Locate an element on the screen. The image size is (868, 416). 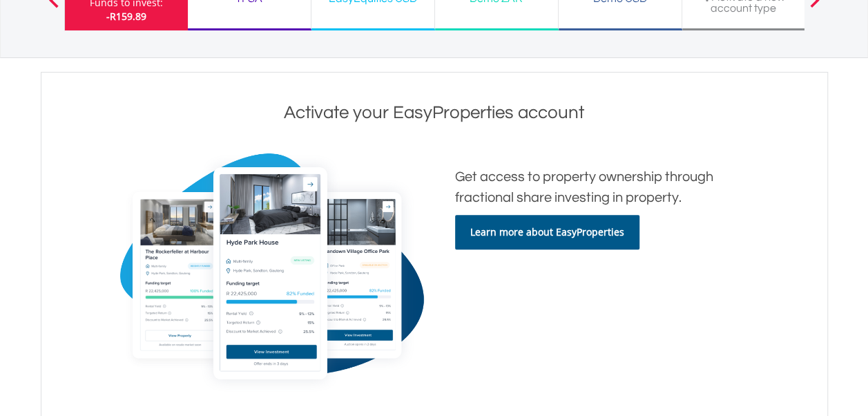
span: -R159.89 is located at coordinates (127, 16).